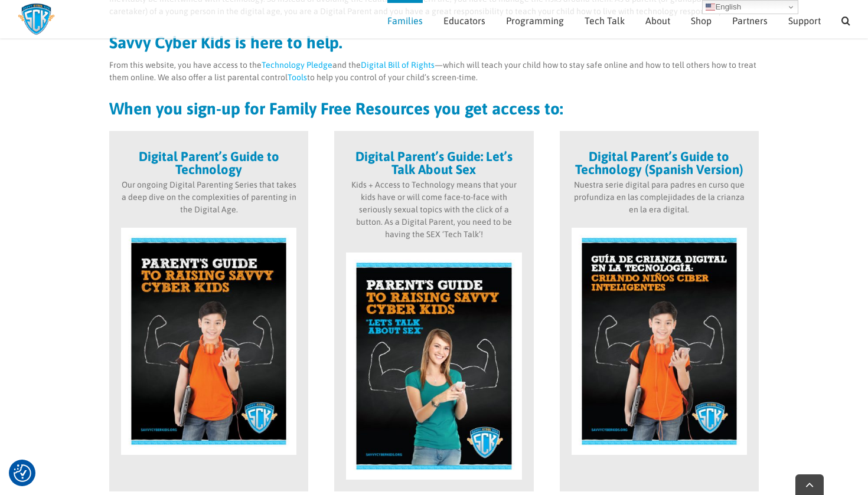 This screenshot has height=495, width=868. What do you see at coordinates (208, 197) in the screenshot?
I see `p: Our ongoing Digital Parenting Series that takes a deep dive on the complexities of parenting in t...` at bounding box center [208, 197].